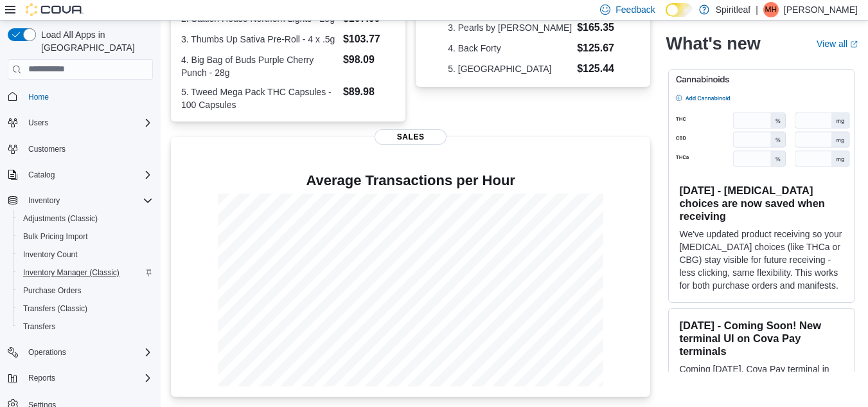 The width and height of the screenshot is (868, 407). I want to click on a: Transfers, so click(39, 326).